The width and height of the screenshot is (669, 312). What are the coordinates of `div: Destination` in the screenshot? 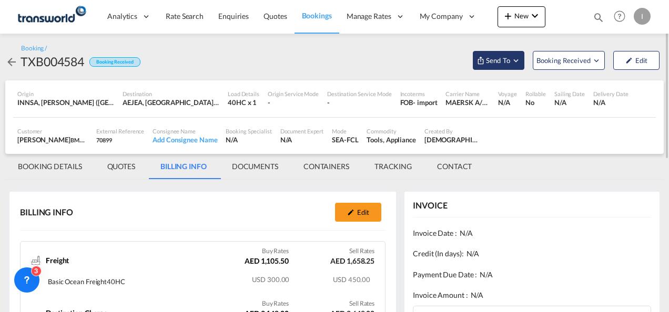 It's located at (171, 94).